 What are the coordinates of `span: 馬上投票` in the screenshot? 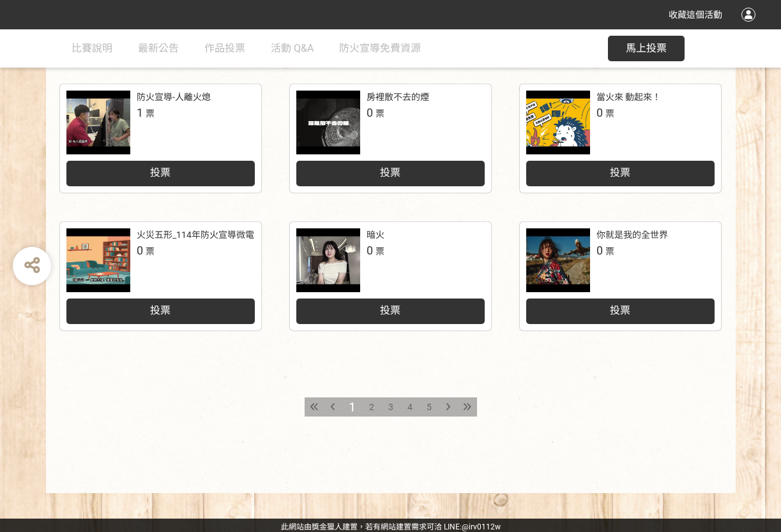 It's located at (646, 48).